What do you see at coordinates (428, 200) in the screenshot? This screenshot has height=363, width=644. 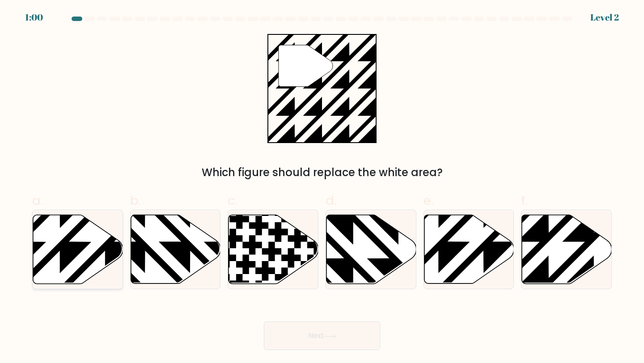 I see `span: e.` at bounding box center [428, 200].